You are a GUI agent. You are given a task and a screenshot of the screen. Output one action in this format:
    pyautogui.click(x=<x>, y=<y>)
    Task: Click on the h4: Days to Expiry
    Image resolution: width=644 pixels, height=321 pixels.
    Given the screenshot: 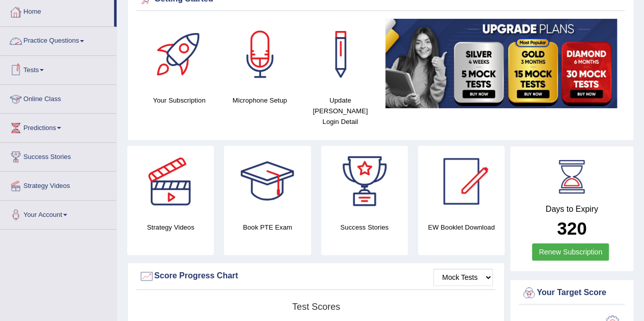 What is the action you would take?
    pyautogui.click(x=572, y=209)
    